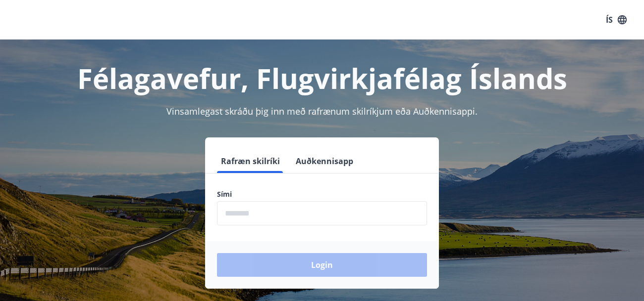  Describe the element at coordinates (250, 161) in the screenshot. I see `button: Rafræn skilríki` at that location.